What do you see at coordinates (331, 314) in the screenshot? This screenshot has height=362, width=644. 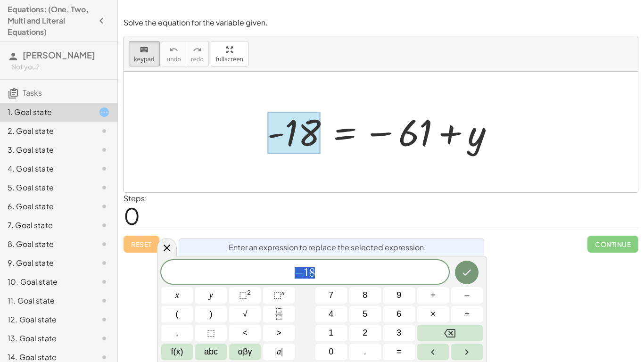 I see `span: 4` at bounding box center [331, 314].